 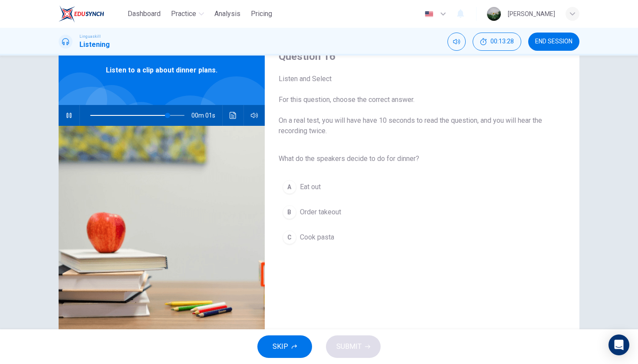 What do you see at coordinates (144, 14) in the screenshot?
I see `a: Dashboard` at bounding box center [144, 14].